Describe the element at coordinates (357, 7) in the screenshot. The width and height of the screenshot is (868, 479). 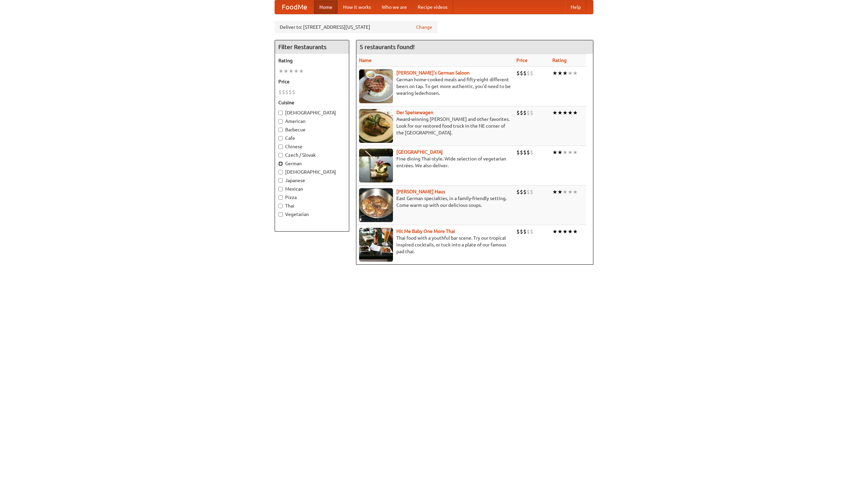
I see `a: How it works` at that location.